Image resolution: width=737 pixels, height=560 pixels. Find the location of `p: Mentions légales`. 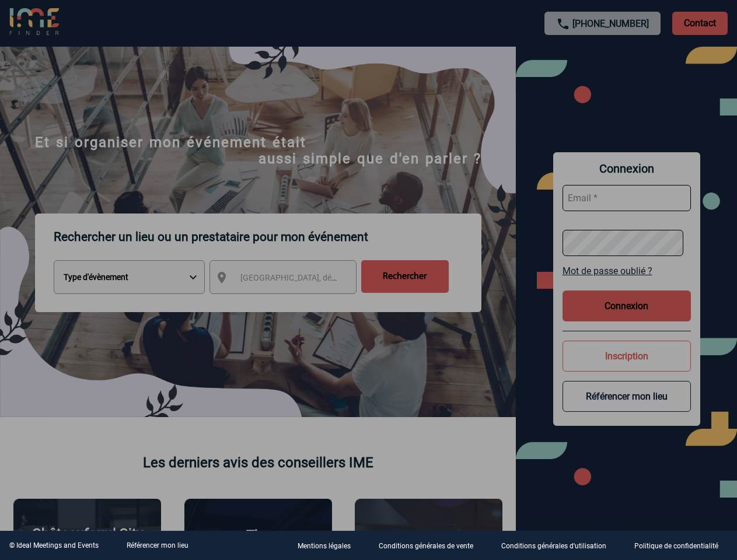

p: Mentions légales is located at coordinates (324, 547).